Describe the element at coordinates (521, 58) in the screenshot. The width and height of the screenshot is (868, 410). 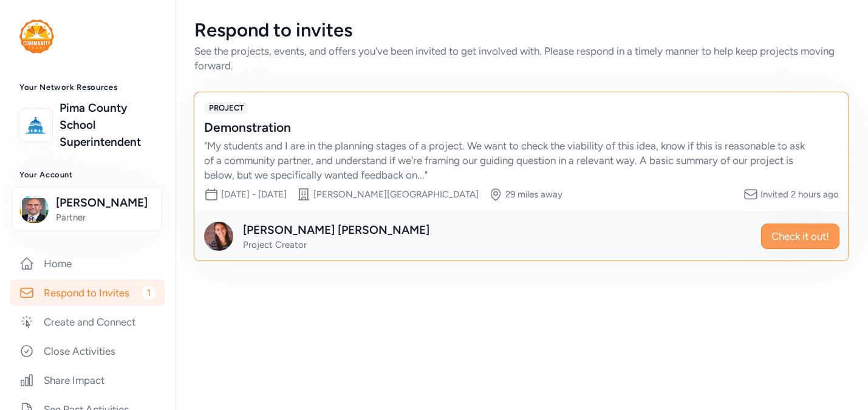
I see `div: See the projects, events, and offers you've been invited to get involved with. Please respond in ...` at that location.